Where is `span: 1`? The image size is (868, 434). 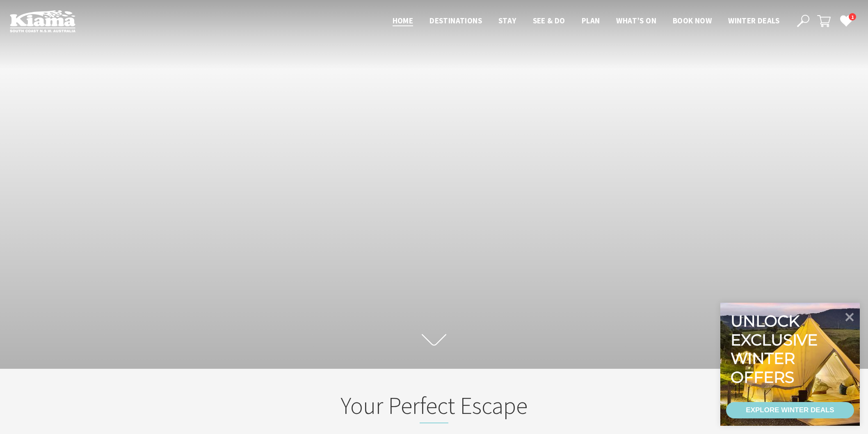 span: 1 is located at coordinates (853, 17).